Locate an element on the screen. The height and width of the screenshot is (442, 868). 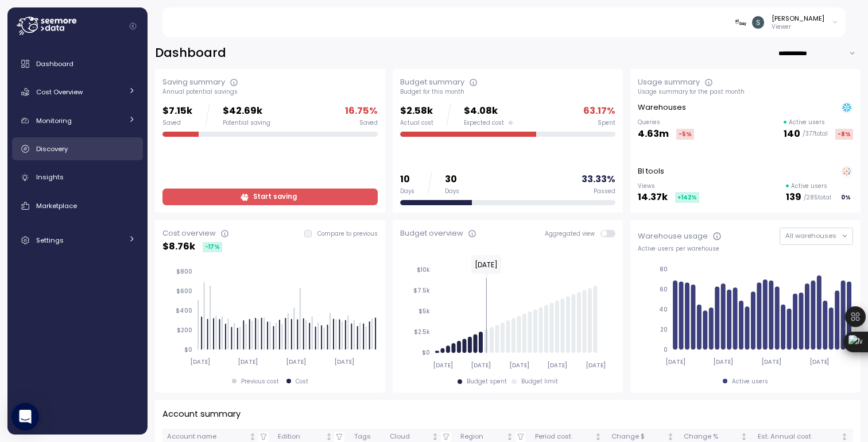
span: Settings is located at coordinates (50, 240).